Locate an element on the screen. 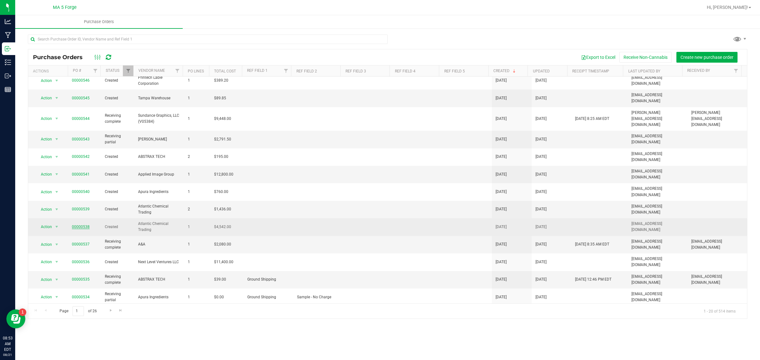 The image size is (760, 360). a: 00000545 is located at coordinates (81, 98).